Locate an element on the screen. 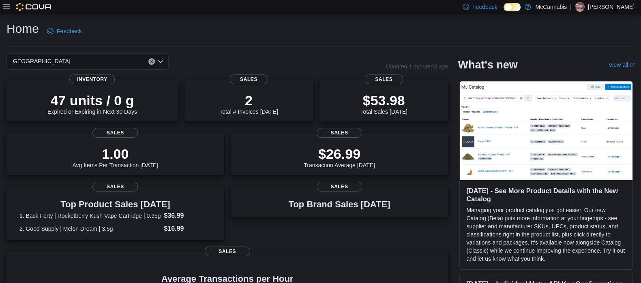  p: 2 is located at coordinates (248, 100).